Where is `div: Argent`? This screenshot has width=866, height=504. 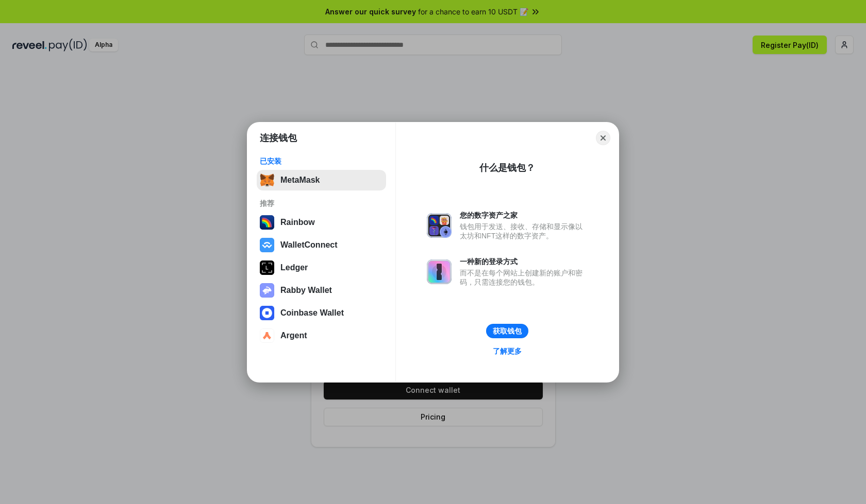 div: Argent is located at coordinates (294, 336).